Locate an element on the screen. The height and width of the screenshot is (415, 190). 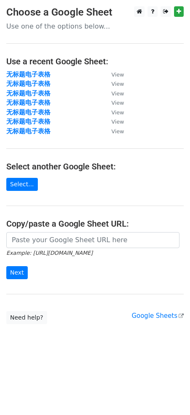
h4: Select another Google Sheet: is located at coordinates (95, 167).